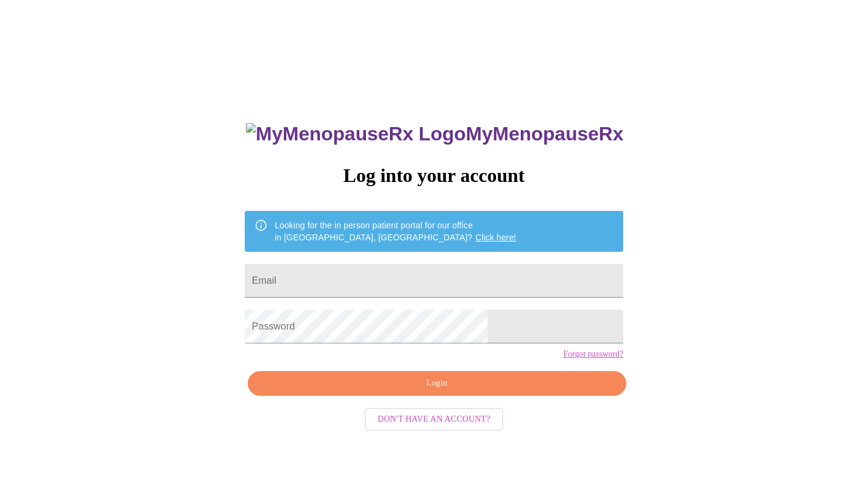 This screenshot has width=868, height=494. Describe the element at coordinates (435, 134) in the screenshot. I see `h3: MyMenopauseRx` at that location.